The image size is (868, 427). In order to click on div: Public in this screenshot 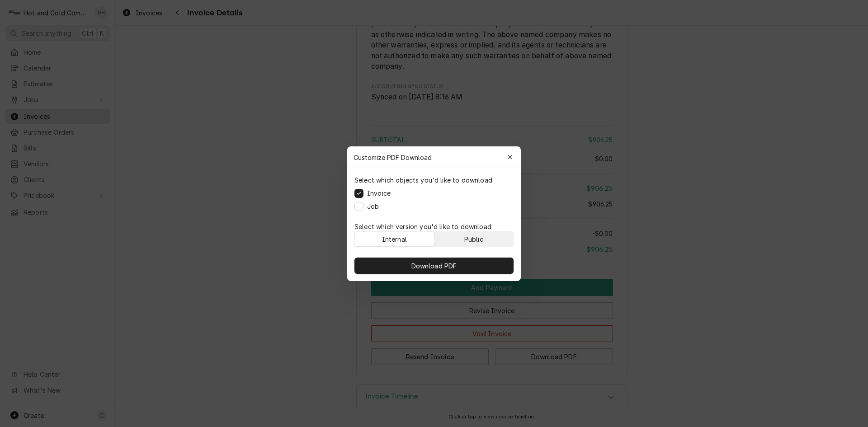, I will do `click(474, 238)`.